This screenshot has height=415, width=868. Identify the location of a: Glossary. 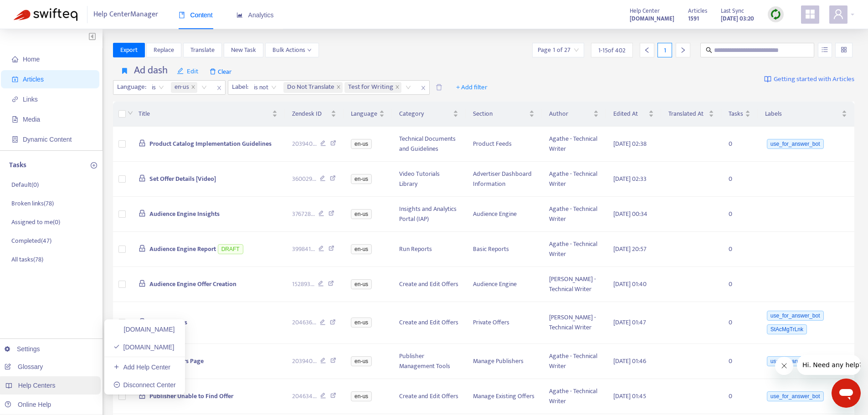
(24, 367).